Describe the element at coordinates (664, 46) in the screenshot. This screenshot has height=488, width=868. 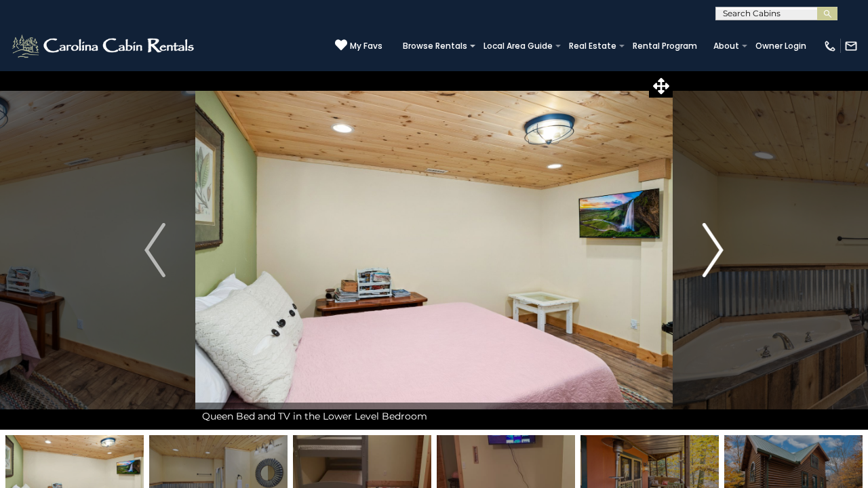
I see `a: Rental Program` at that location.